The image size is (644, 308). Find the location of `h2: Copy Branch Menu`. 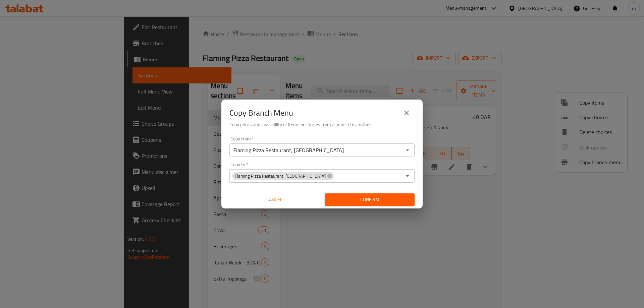

h2: Copy Branch Menu is located at coordinates (262, 113).